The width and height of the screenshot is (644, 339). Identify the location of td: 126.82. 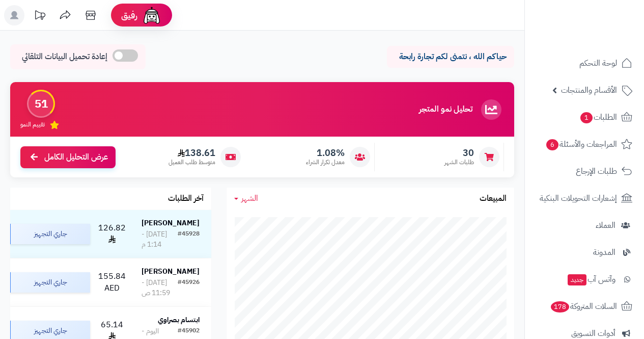
(112, 234).